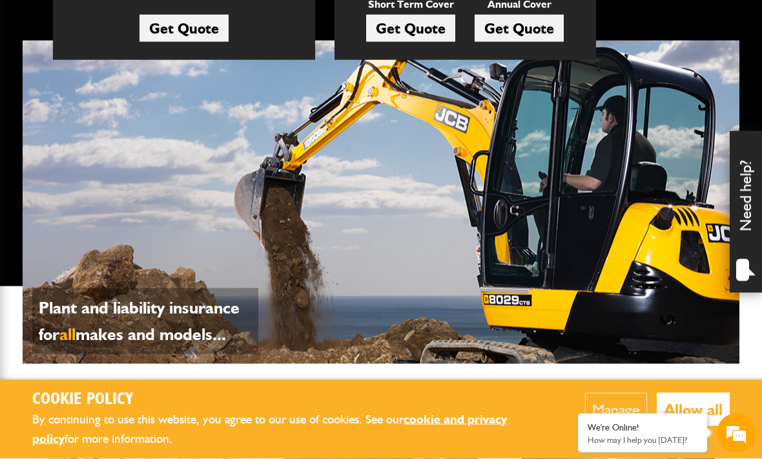  What do you see at coordinates (693, 409) in the screenshot?
I see `button: Allow all` at bounding box center [693, 409].